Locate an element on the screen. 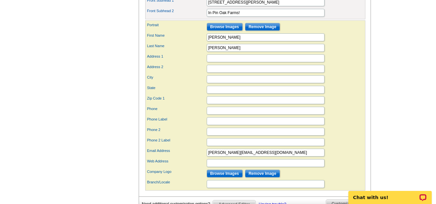 The image size is (436, 204). label: Web Address is located at coordinates (176, 161).